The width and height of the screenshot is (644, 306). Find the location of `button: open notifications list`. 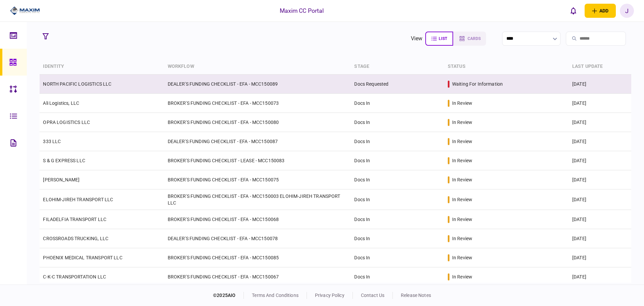

button: open notifications list is located at coordinates (574, 11).